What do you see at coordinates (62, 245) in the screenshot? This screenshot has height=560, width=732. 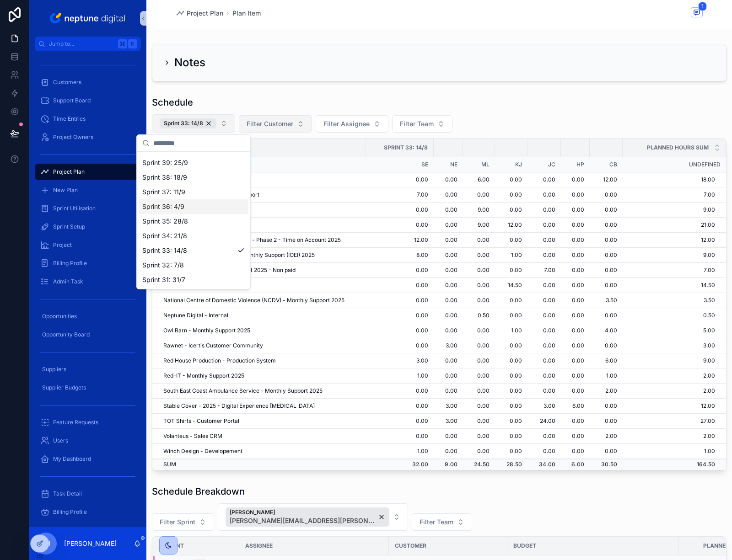 I see `span: Project` at bounding box center [62, 245].